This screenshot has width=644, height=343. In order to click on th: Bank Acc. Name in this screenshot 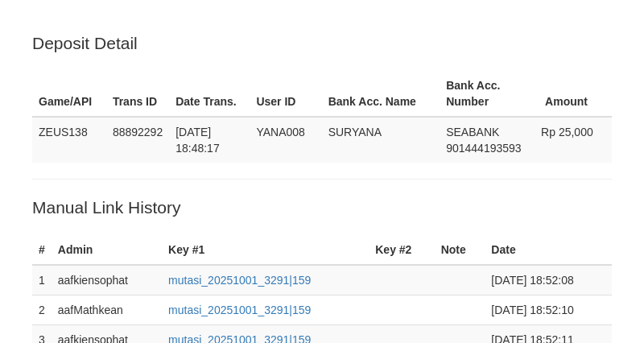, I will do `click(381, 94)`.